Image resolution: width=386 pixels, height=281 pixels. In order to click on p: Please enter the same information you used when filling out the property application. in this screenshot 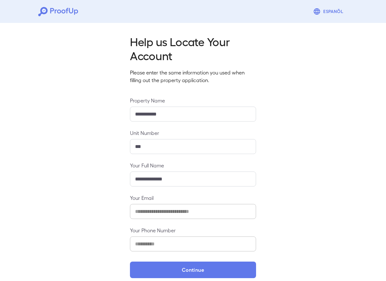, I will do `click(193, 76)`.